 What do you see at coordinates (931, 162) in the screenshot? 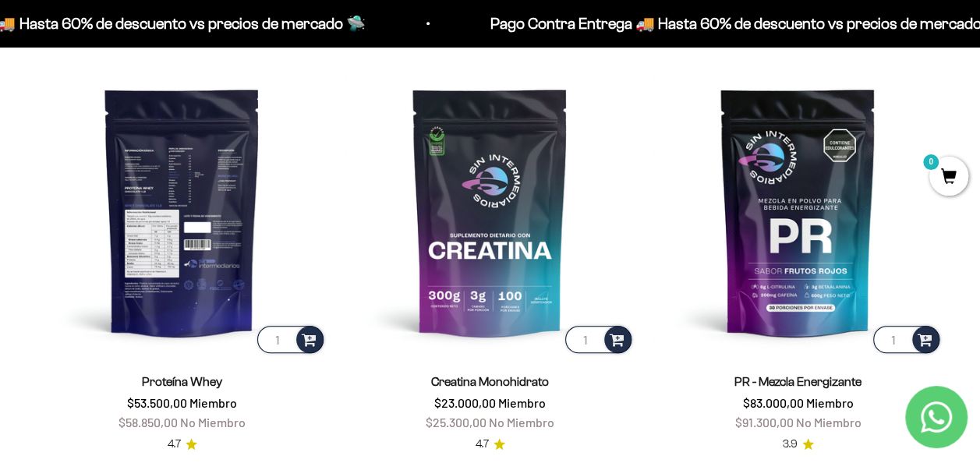
I see `mark: 0` at bounding box center [931, 162].